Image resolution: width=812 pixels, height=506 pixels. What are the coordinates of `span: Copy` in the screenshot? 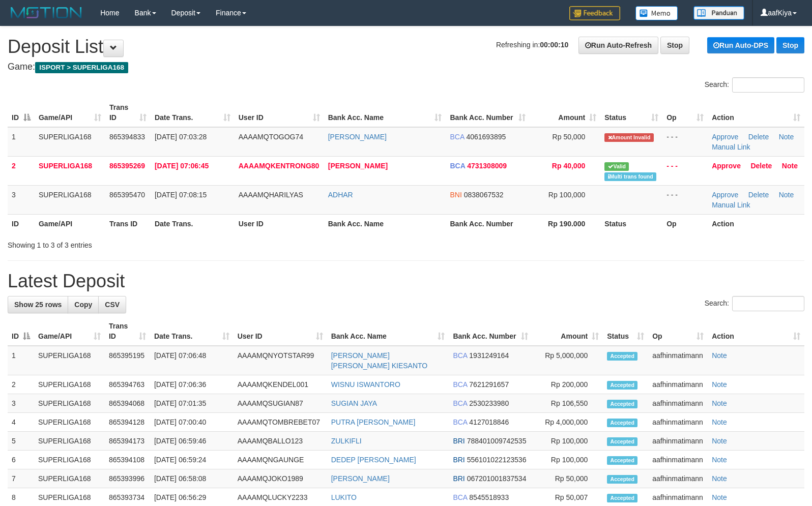 It's located at (83, 305).